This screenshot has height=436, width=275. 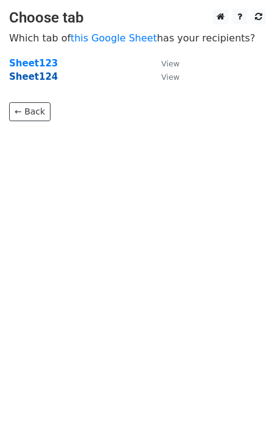 What do you see at coordinates (33, 77) in the screenshot?
I see `a: Sheet124` at bounding box center [33, 77].